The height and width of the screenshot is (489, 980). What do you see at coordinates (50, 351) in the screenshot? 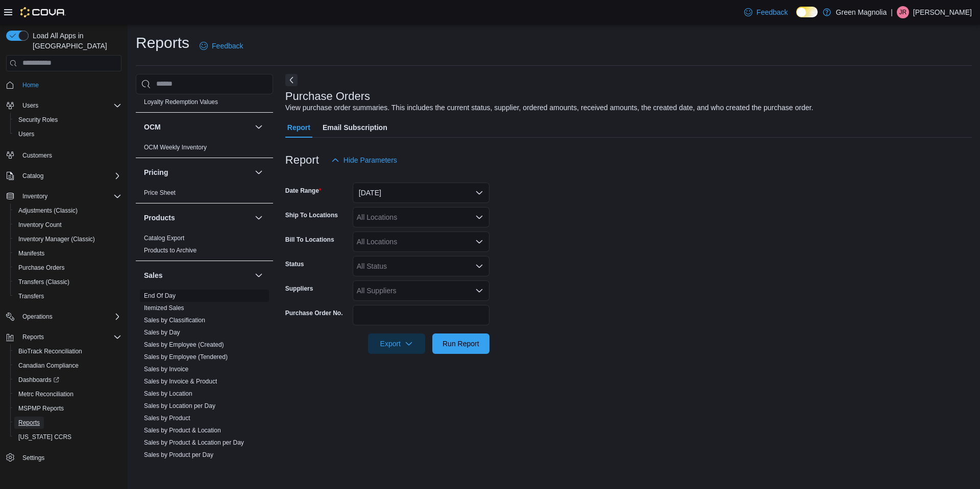
I see `a: BioTrack Reconciliation` at bounding box center [50, 351].